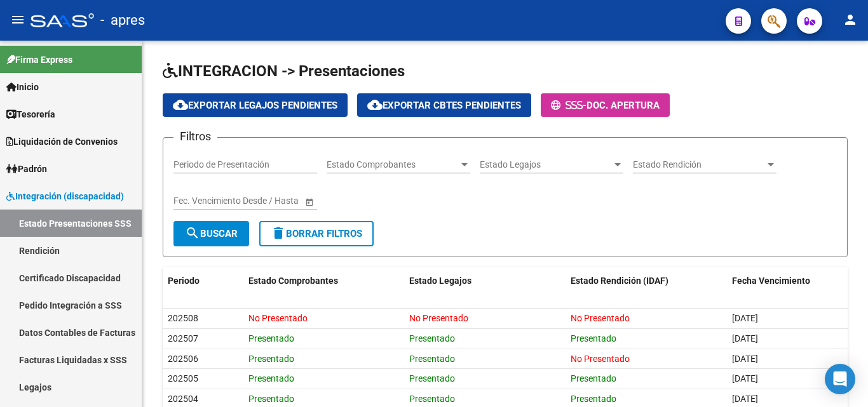 This screenshot has width=868, height=407. I want to click on span: Padrón, so click(27, 169).